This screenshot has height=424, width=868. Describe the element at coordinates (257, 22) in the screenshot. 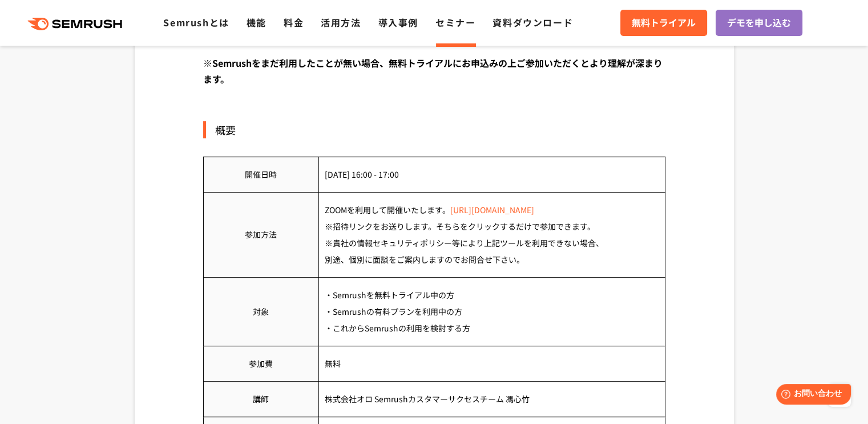

I see `a: 機能` at that location.